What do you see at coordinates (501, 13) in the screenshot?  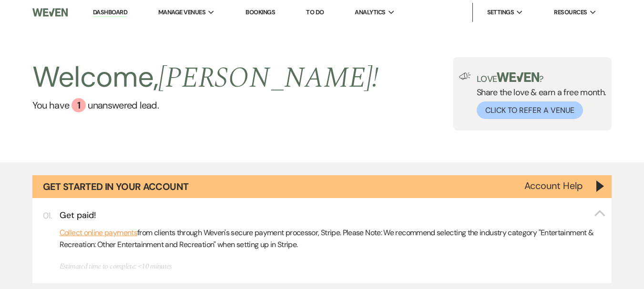 I see `span: Settings` at bounding box center [501, 13].